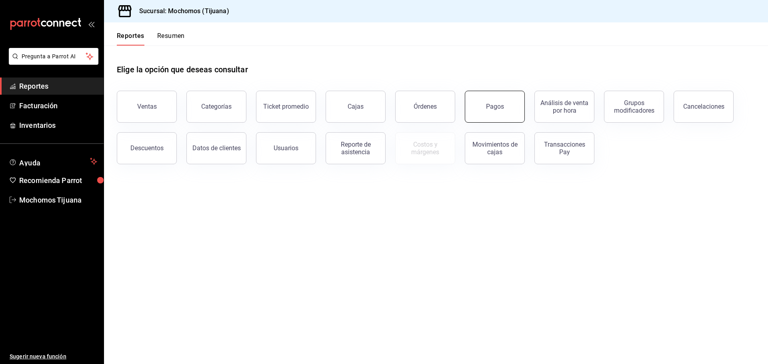 The height and width of the screenshot is (364, 768). What do you see at coordinates (355, 148) in the screenshot?
I see `div: Reporte de asistencia` at bounding box center [355, 148].